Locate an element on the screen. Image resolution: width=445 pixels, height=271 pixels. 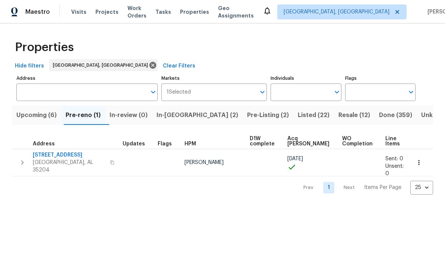
label: Individuals is located at coordinates (306, 78).